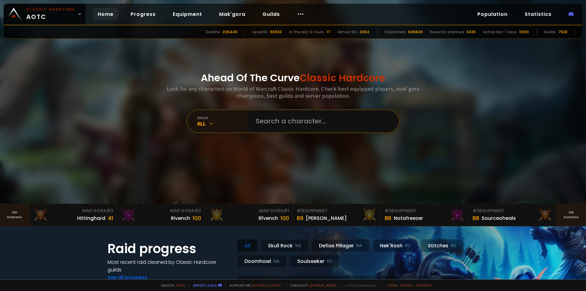  I want to click on a: a fan, so click(180, 285).